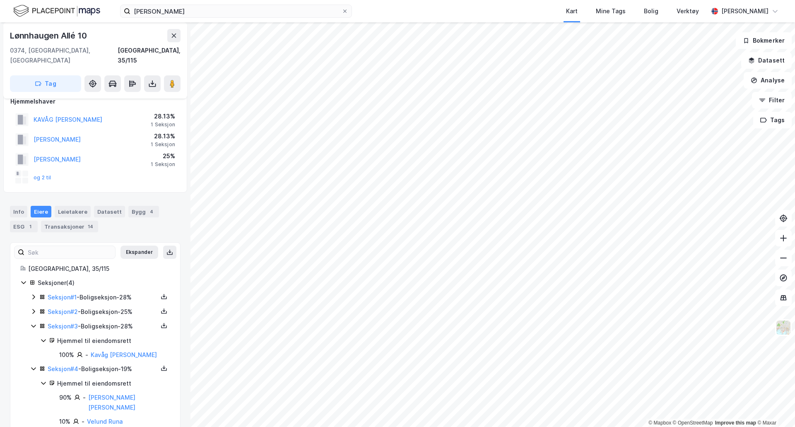  I want to click on div: 14, so click(90, 226).